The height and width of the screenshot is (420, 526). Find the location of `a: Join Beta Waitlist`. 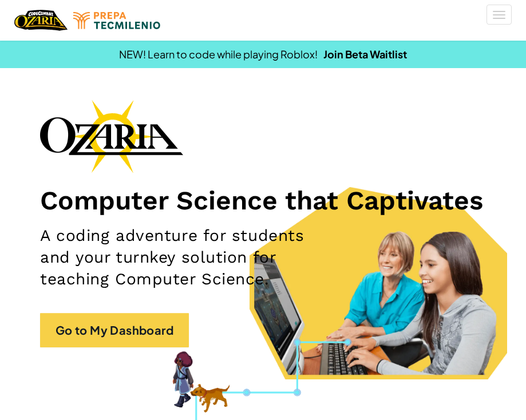

a: Join Beta Waitlist is located at coordinates (365, 54).